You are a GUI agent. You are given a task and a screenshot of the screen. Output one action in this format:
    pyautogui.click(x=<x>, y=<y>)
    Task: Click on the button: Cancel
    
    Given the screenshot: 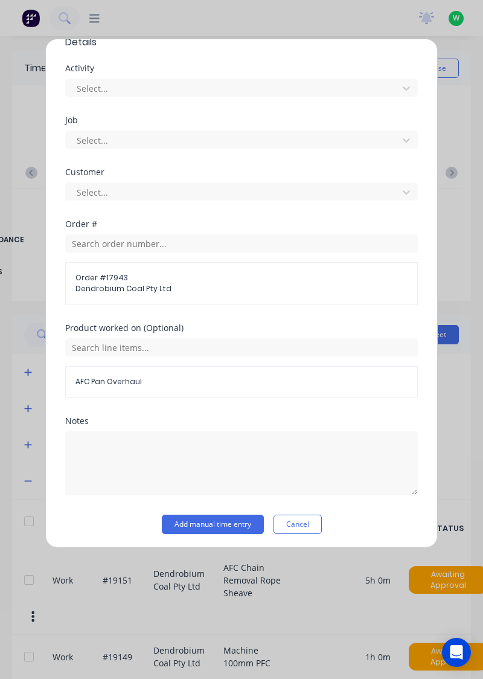 What is the action you would take?
    pyautogui.click(x=298, y=524)
    